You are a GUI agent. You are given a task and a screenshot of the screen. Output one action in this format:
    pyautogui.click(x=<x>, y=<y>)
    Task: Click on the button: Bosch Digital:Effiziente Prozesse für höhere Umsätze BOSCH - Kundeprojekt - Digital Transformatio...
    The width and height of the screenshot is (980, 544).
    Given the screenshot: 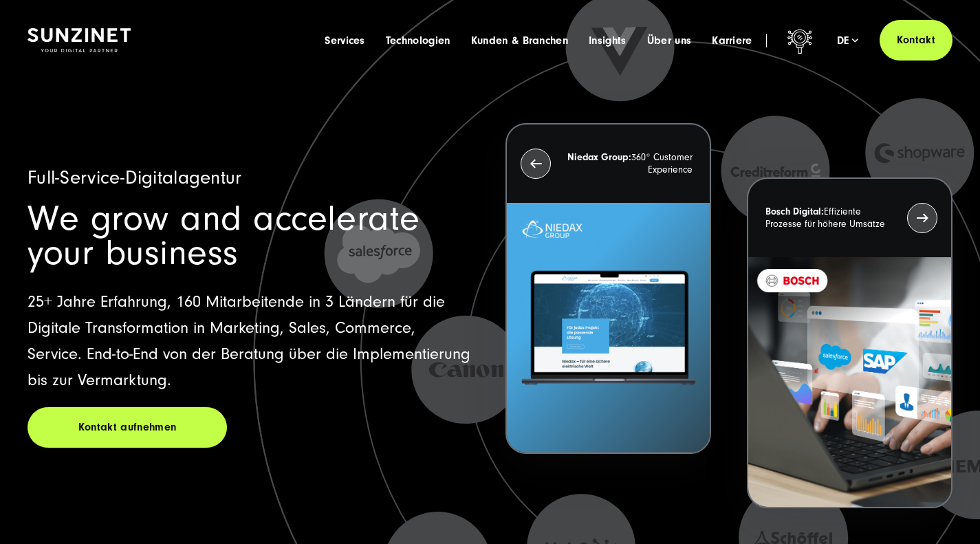 What is the action you would take?
    pyautogui.click(x=849, y=342)
    